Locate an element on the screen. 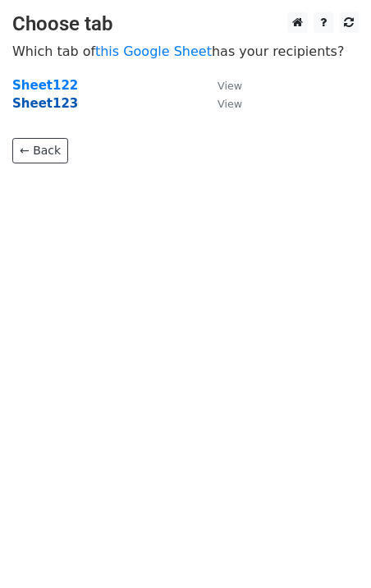 This screenshot has height=588, width=371. a: this Google Sheet is located at coordinates (154, 51).